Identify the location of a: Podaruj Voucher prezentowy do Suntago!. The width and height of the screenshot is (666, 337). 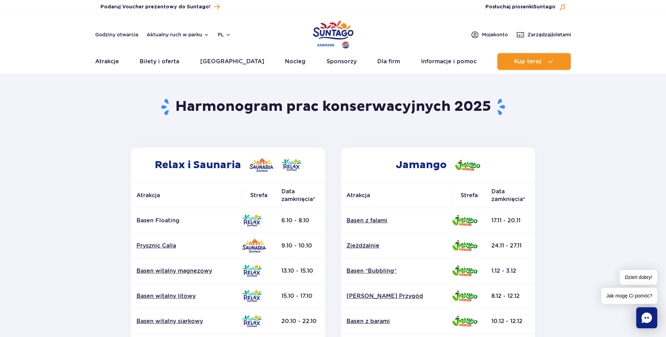
(160, 7).